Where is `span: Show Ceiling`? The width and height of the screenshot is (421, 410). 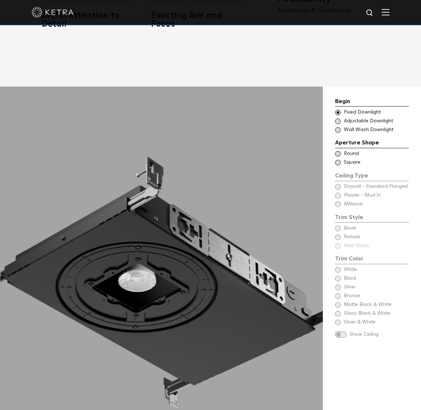 span: Show Ceiling is located at coordinates (379, 335).